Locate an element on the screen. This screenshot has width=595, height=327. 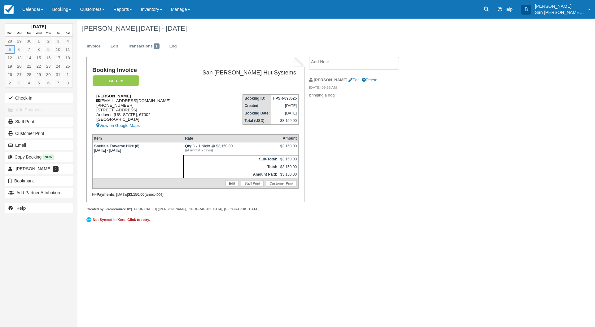
strong: Payments is located at coordinates (103, 194).